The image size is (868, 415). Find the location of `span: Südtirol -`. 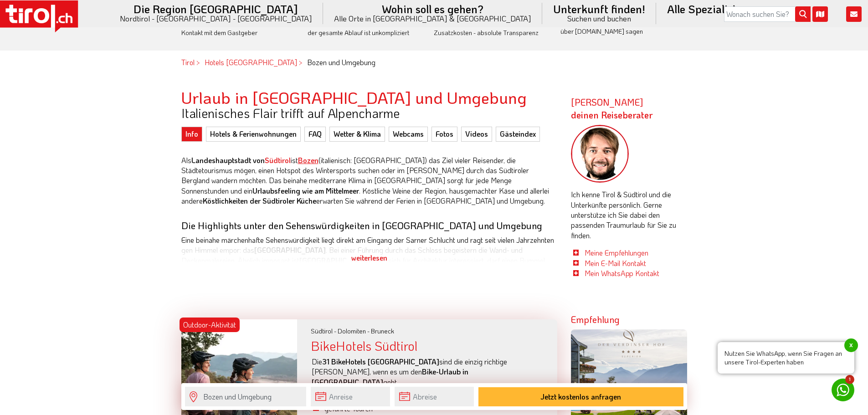

span: Südtirol - is located at coordinates (323, 331).